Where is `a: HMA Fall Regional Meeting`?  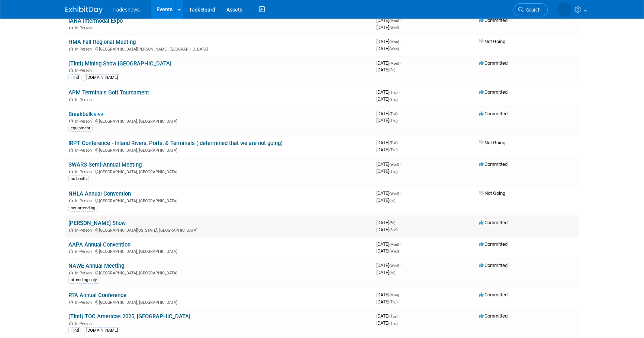 a: HMA Fall Regional Meeting is located at coordinates (102, 42).